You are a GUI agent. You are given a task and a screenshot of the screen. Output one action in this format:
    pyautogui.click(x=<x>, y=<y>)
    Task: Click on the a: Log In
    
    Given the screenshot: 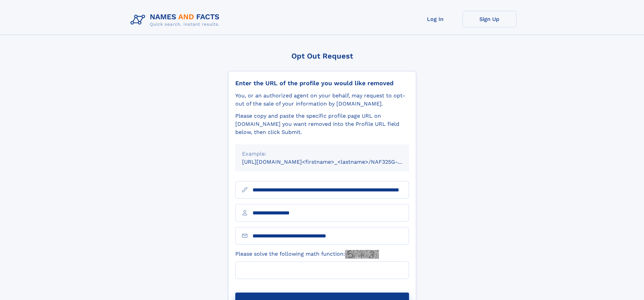 What is the action you would take?
    pyautogui.click(x=435, y=19)
    